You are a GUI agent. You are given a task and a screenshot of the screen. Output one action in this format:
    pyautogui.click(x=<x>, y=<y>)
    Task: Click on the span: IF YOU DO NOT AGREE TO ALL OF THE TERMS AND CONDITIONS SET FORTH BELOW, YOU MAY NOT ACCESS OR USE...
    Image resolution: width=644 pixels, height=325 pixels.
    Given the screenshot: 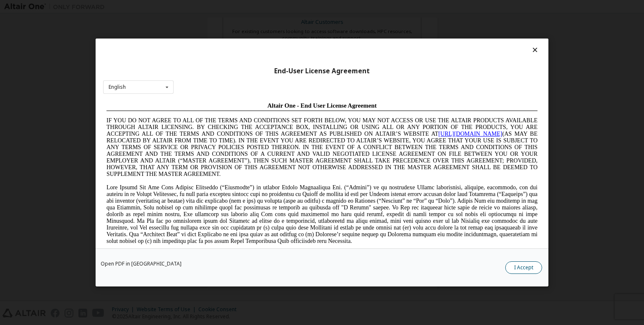 What is the action you would take?
    pyautogui.click(x=219, y=48)
    